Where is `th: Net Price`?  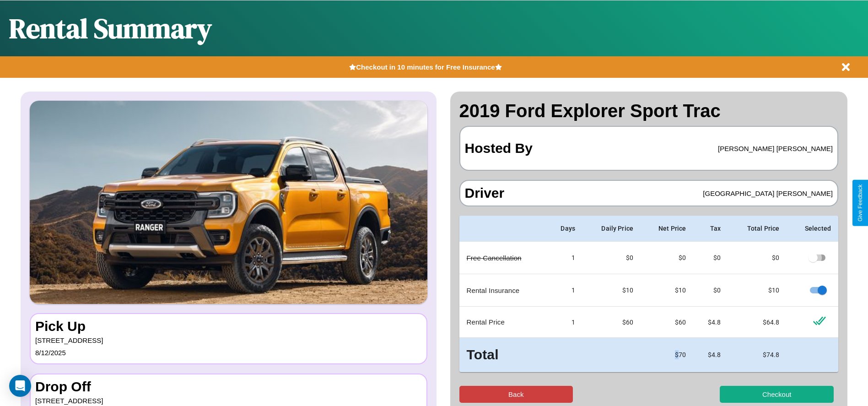
th: Net Price is located at coordinates (667, 228).